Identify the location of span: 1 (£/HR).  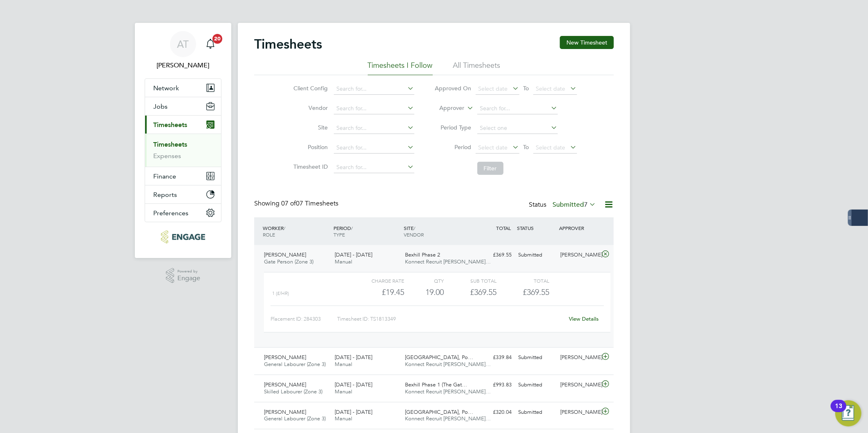
(281, 293).